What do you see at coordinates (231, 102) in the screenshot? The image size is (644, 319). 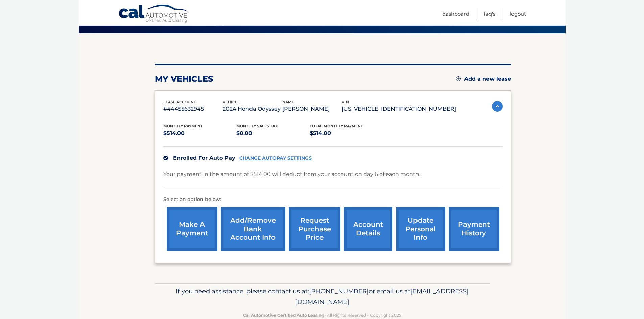 I see `span: vehicle` at bounding box center [231, 102].